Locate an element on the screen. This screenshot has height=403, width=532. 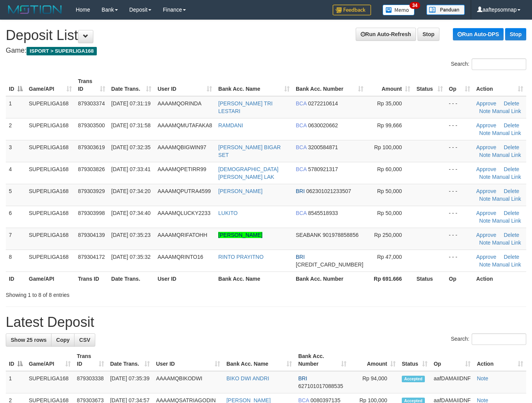
th: Rp 691.666 is located at coordinates (390, 278).